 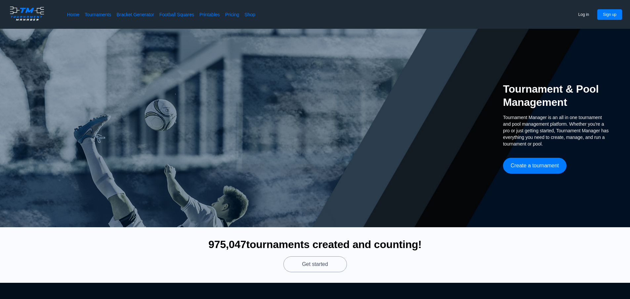 What do you see at coordinates (98, 15) in the screenshot?
I see `a: Tournaments` at bounding box center [98, 15].